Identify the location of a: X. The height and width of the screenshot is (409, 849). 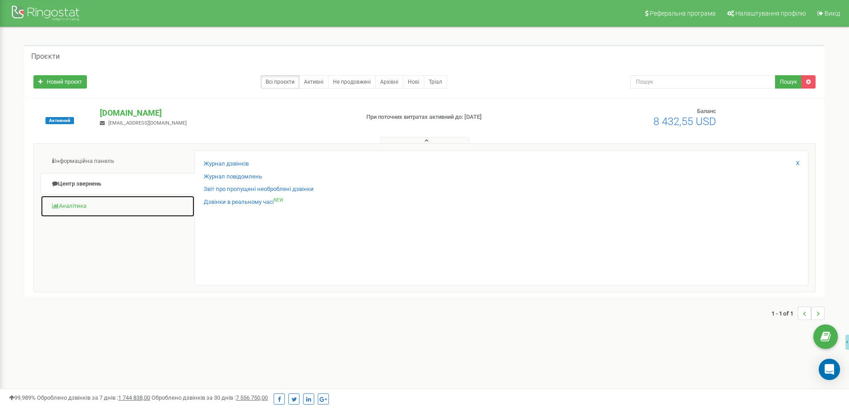
(797, 163).